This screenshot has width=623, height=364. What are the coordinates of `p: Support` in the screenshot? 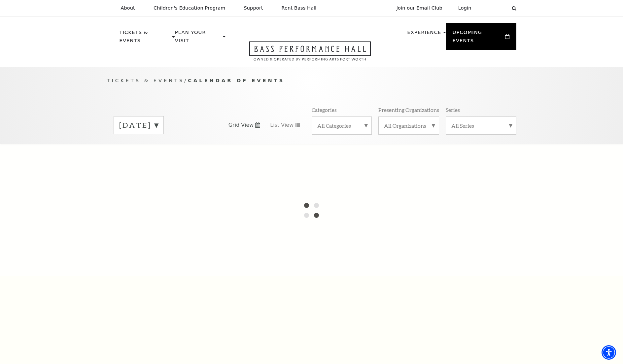 It's located at (254, 8).